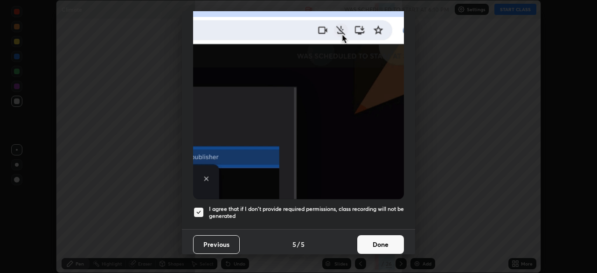 This screenshot has width=597, height=273. What do you see at coordinates (217, 245) in the screenshot?
I see `button: Previous` at bounding box center [217, 245].